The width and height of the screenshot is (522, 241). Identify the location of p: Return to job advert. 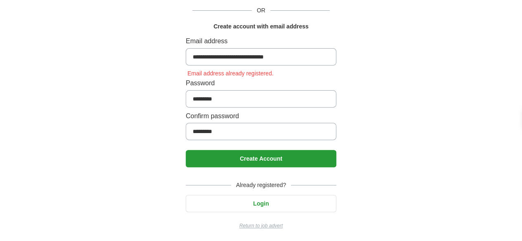
(261, 226).